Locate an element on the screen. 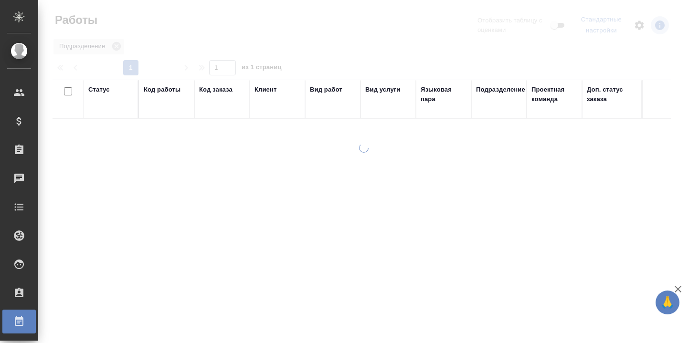 The height and width of the screenshot is (343, 689). div: Проектная команда is located at coordinates (554, 95).